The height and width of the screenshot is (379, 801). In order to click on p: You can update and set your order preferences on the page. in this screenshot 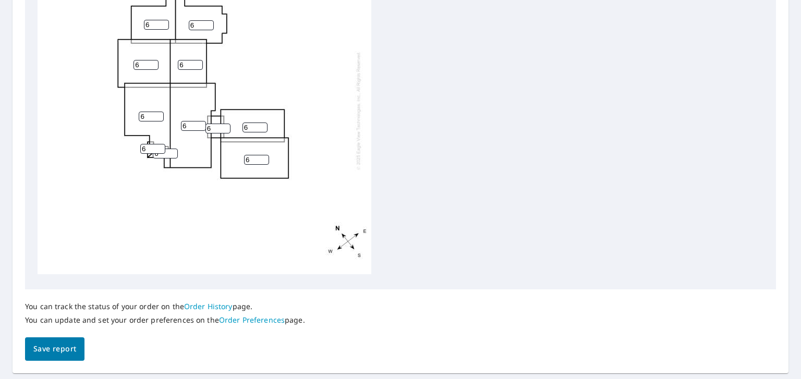, I will do `click(165, 320)`.